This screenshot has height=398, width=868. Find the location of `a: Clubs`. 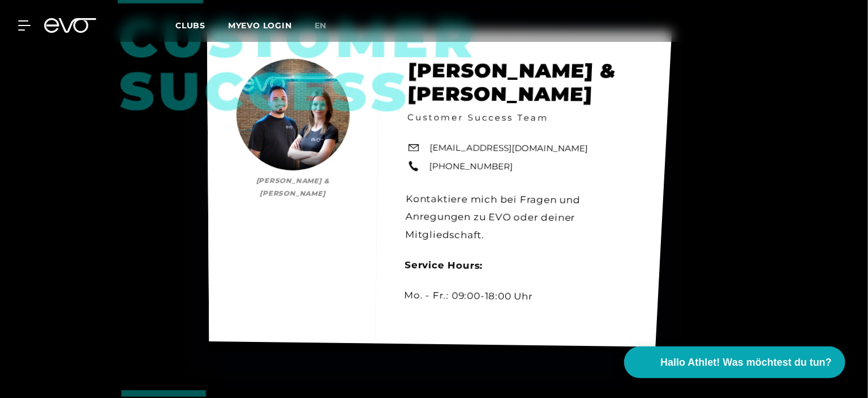

a: Clubs is located at coordinates (201, 25).